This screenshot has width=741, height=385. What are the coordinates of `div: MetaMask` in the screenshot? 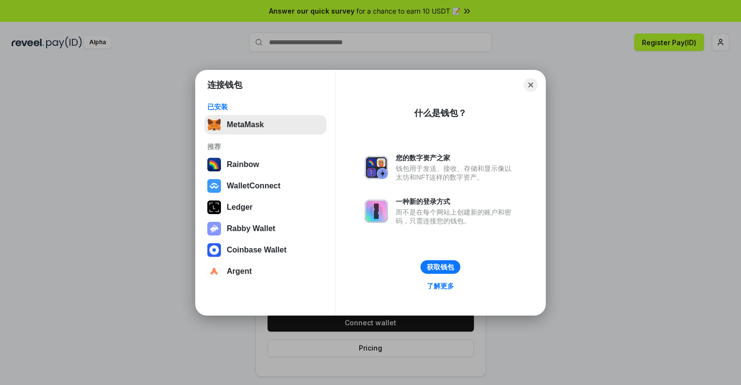 It's located at (245, 125).